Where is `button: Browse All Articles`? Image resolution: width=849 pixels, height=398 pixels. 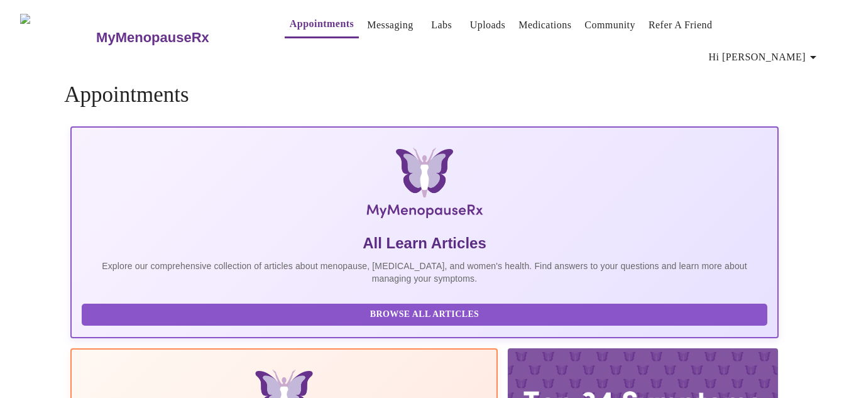 button: Browse All Articles is located at coordinates (424, 314).